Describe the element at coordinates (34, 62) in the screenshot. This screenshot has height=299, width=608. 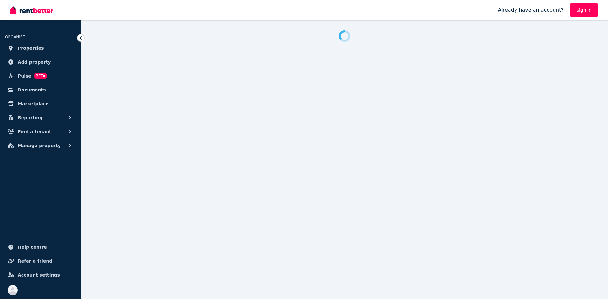
I see `span: Add property` at that location.